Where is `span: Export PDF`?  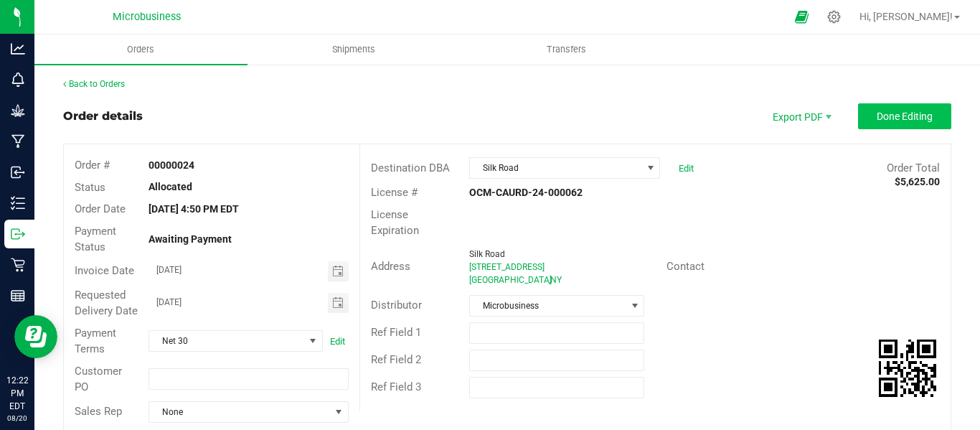 span: Export PDF is located at coordinates (801, 116).